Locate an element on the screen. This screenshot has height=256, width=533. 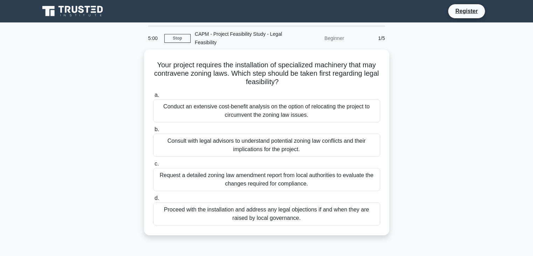
span: b. is located at coordinates (157, 129).